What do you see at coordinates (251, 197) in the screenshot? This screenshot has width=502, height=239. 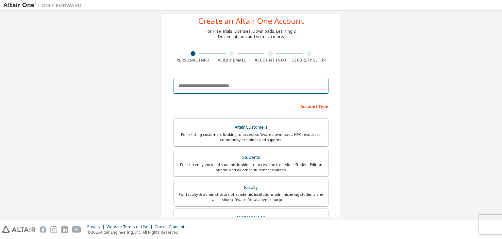 I see `div: For faculty & administrators of academic institutions administering students and accessing softwa...` at bounding box center [251, 197].